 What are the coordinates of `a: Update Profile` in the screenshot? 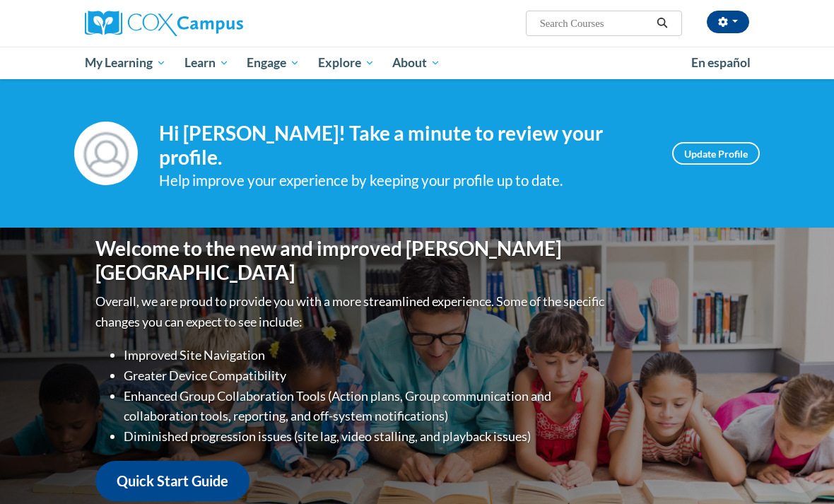 It's located at (716, 154).